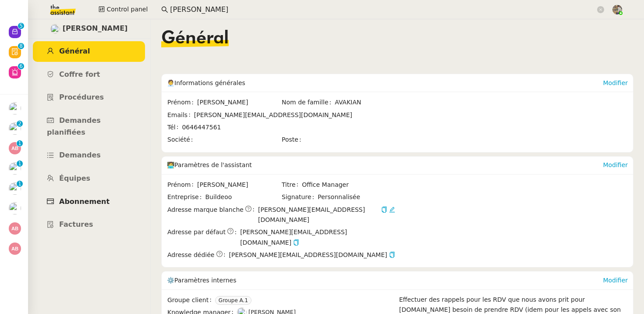 The height and width of the screenshot is (314, 644). I want to click on img: 388bd129-7e3b-4cb1-84b4-92a3d763e9b7, so click(617, 10).